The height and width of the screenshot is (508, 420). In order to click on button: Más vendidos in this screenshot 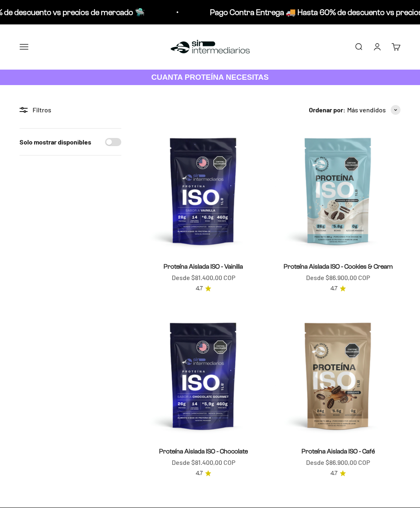, I will do `click(374, 110)`.